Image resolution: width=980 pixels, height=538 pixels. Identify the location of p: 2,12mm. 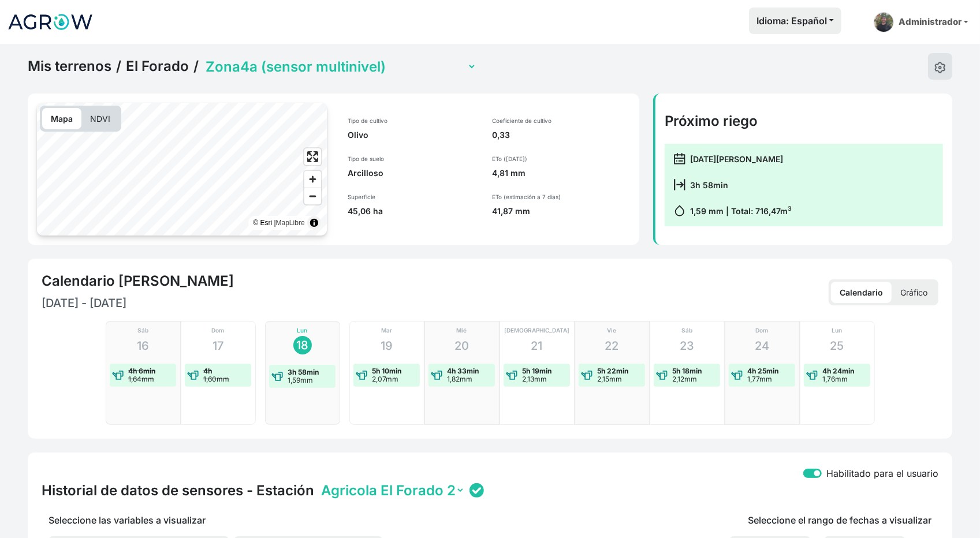
(687, 379).